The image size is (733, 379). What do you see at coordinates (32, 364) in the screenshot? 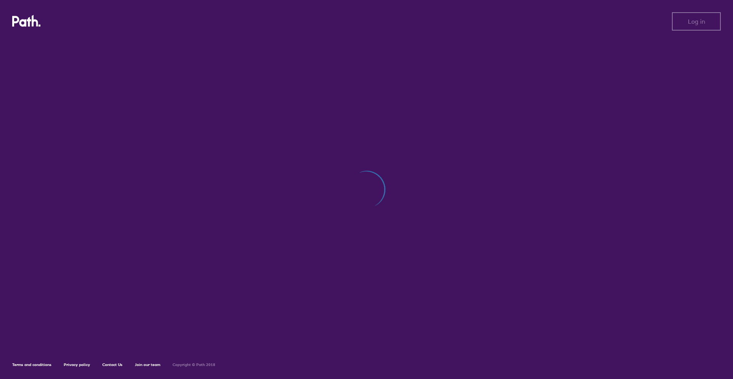
I see `a: Terms and conditions` at bounding box center [32, 364].